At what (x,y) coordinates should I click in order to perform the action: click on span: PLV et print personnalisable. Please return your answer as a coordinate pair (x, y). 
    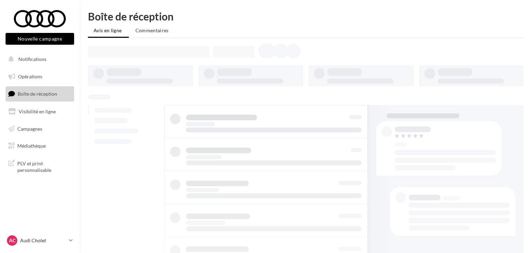
    Looking at the image, I should click on (44, 166).